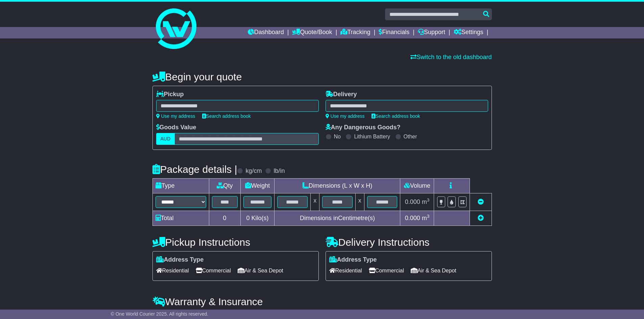 The width and height of the screenshot is (644, 319). What do you see at coordinates (322, 302) in the screenshot?
I see `h4: Warranty & Insurance` at bounding box center [322, 302].